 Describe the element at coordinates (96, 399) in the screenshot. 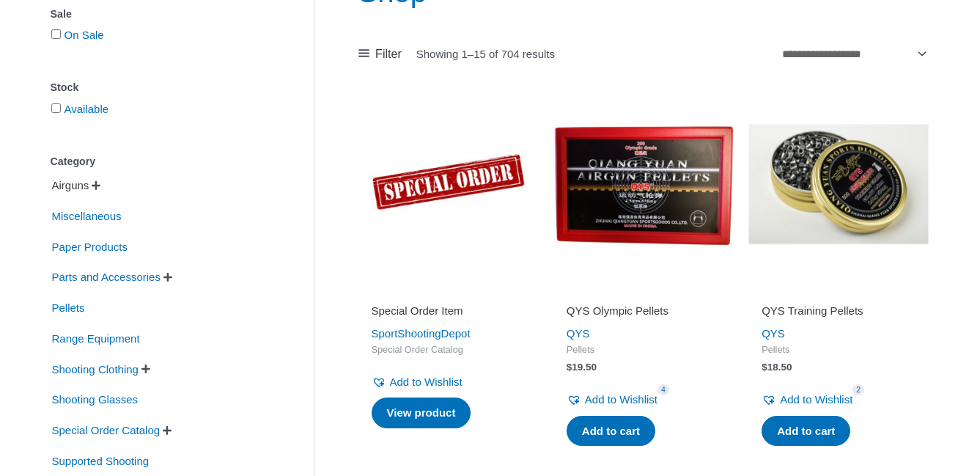

I see `span: Shooting Glasses` at that location.